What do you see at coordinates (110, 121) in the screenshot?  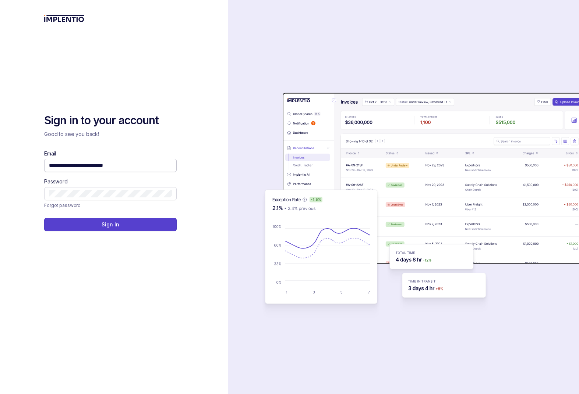 I see `h2: Sign in to your account` at bounding box center [110, 121].